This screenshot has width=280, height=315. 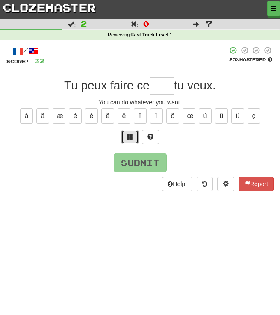 What do you see at coordinates (91, 116) in the screenshot?
I see `button: é` at bounding box center [91, 116].